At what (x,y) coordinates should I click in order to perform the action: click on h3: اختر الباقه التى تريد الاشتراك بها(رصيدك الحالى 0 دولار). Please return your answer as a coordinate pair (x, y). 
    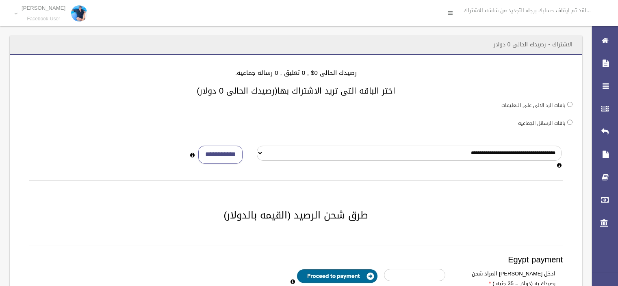
    Looking at the image, I should click on (296, 91).